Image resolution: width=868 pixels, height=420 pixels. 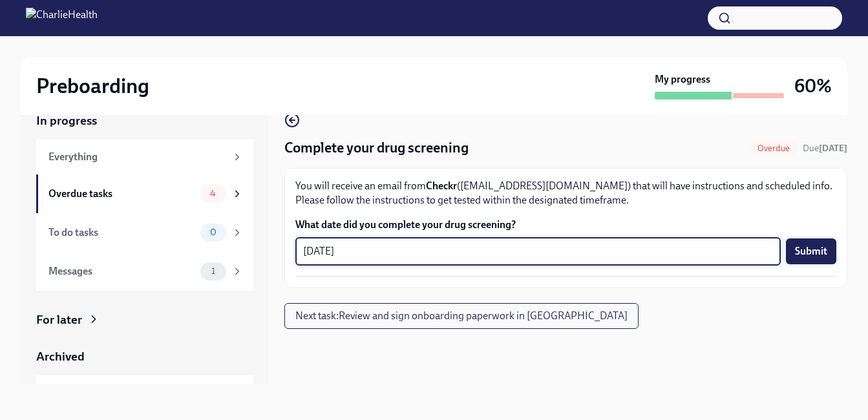 What do you see at coordinates (121, 194) in the screenshot?
I see `div: Overdue tasks` at bounding box center [121, 194].